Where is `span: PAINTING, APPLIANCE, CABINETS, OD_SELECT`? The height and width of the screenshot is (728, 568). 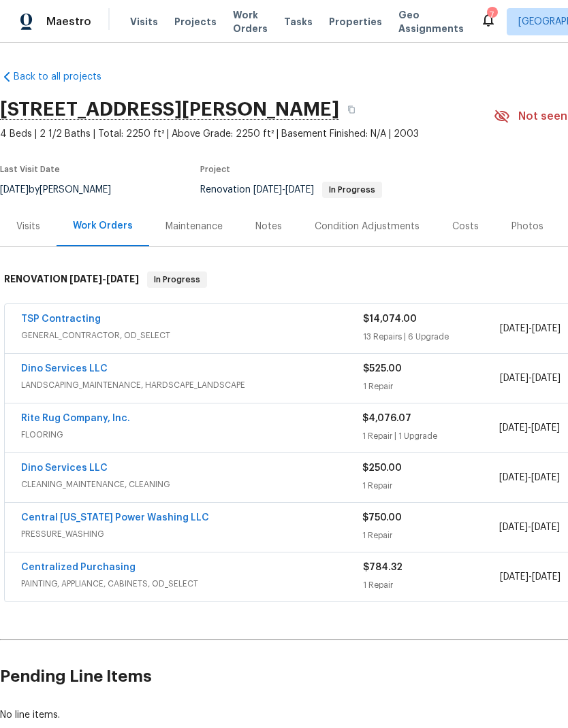
span: PAINTING, APPLIANCE, CABINETS, OD_SELECT is located at coordinates (192, 584).